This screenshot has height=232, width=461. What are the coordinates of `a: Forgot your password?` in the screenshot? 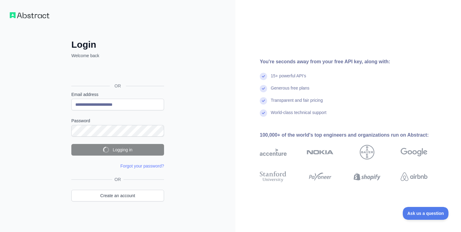 It's located at (142, 166).